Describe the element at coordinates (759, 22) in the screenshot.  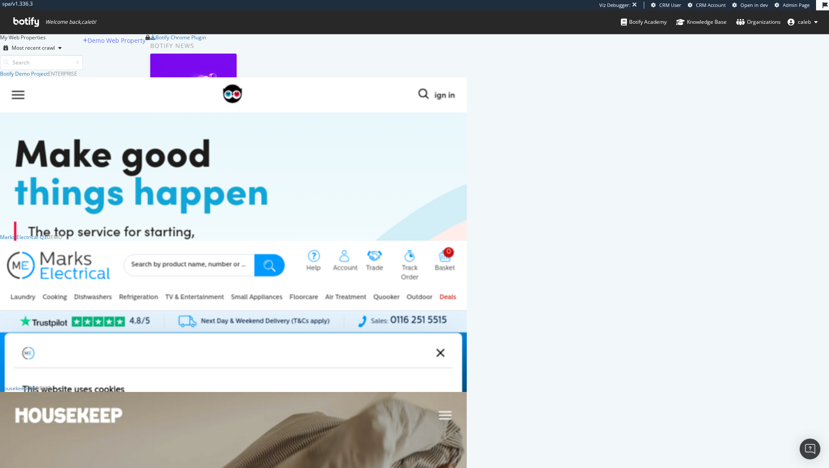
I see `div: Organizations` at that location.